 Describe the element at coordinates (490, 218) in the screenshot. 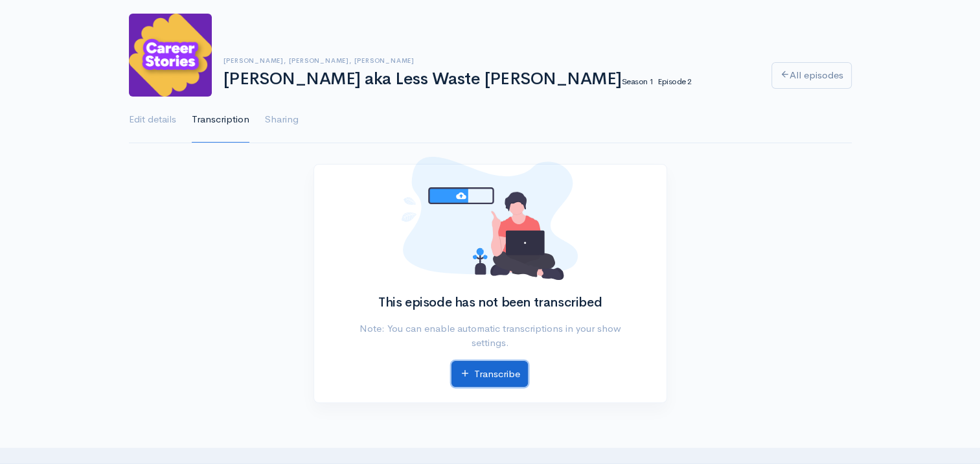

I see `img: No transcription added` at that location.